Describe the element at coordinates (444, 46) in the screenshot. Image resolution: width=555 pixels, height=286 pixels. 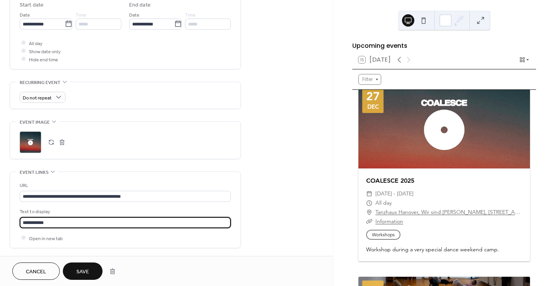
I see `div: Upcoming events` at that location.